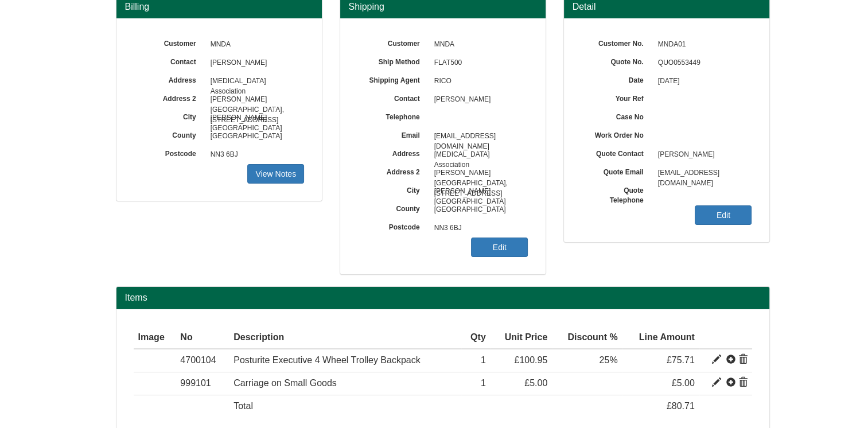 This screenshot has height=428, width=868. What do you see at coordinates (202, 361) in the screenshot?
I see `td: 4700104` at bounding box center [202, 361].